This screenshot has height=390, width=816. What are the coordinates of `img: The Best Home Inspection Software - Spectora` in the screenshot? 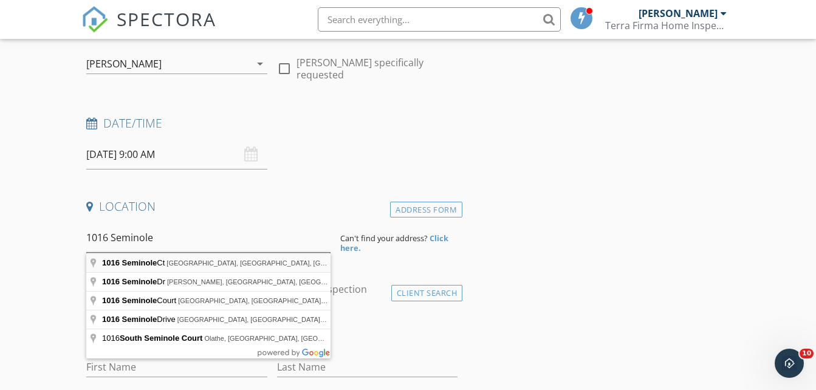 It's located at (95, 19).